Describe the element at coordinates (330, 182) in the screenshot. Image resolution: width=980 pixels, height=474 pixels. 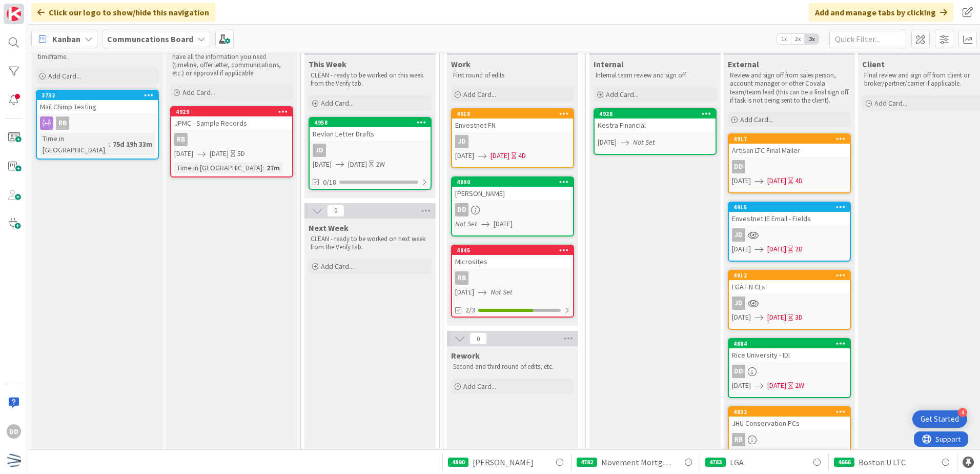
I see `span: 0/18` at that location.